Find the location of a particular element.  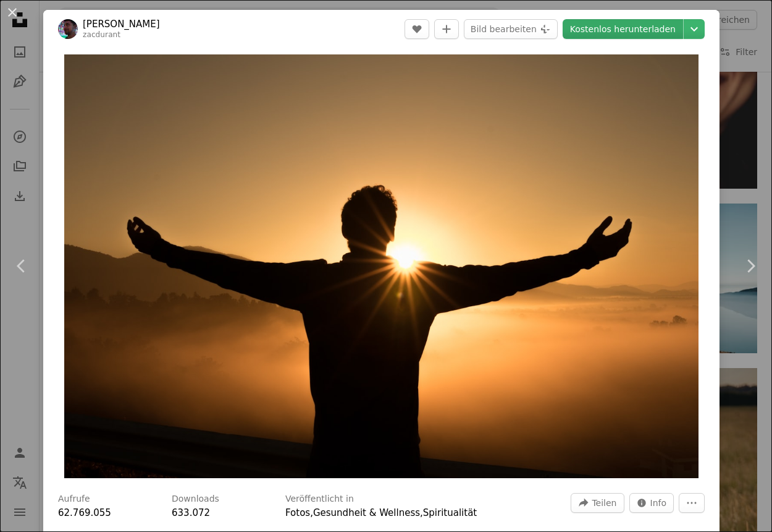

h3: Veröffentlicht in is located at coordinates (319, 499).